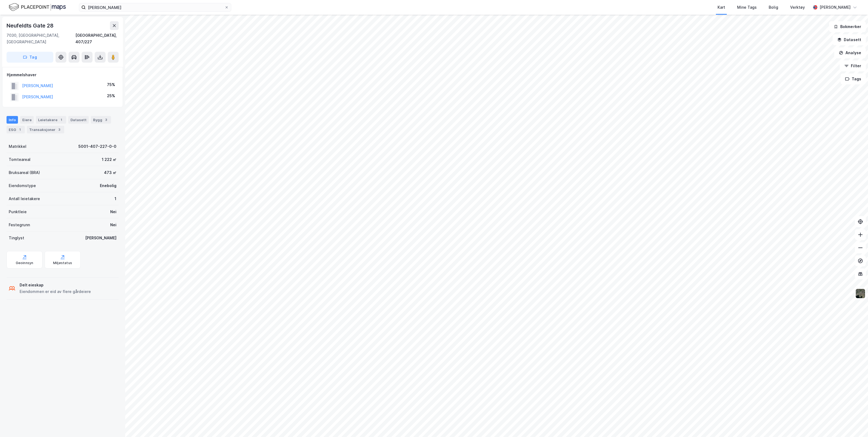  Describe the element at coordinates (111, 85) in the screenshot. I see `div: 75%` at that location.